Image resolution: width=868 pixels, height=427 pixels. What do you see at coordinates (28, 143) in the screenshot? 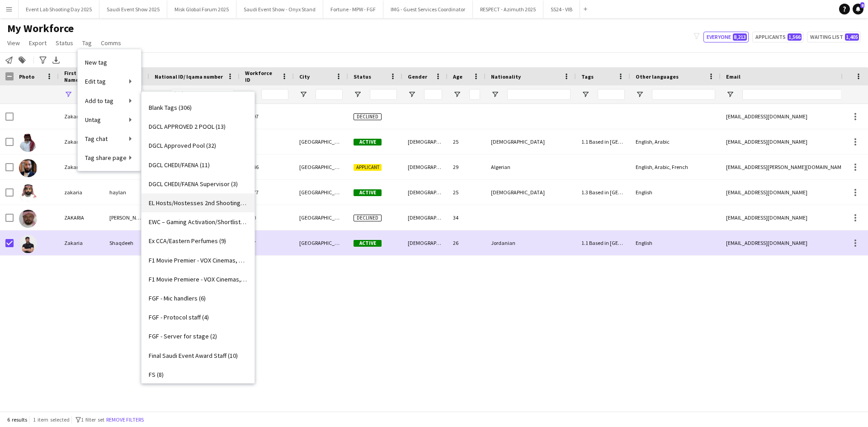
I see `img: Zakaria Alshikh` at bounding box center [28, 143].